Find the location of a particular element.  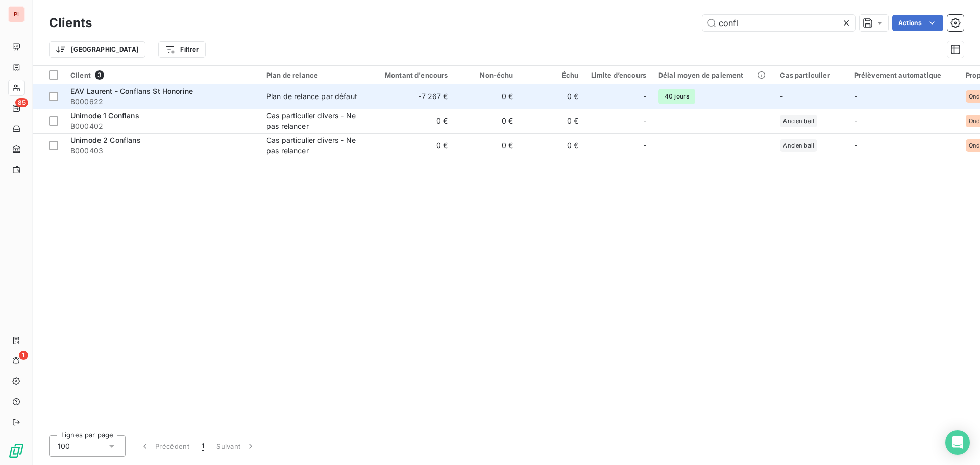

div: Échu is located at coordinates (552, 75).